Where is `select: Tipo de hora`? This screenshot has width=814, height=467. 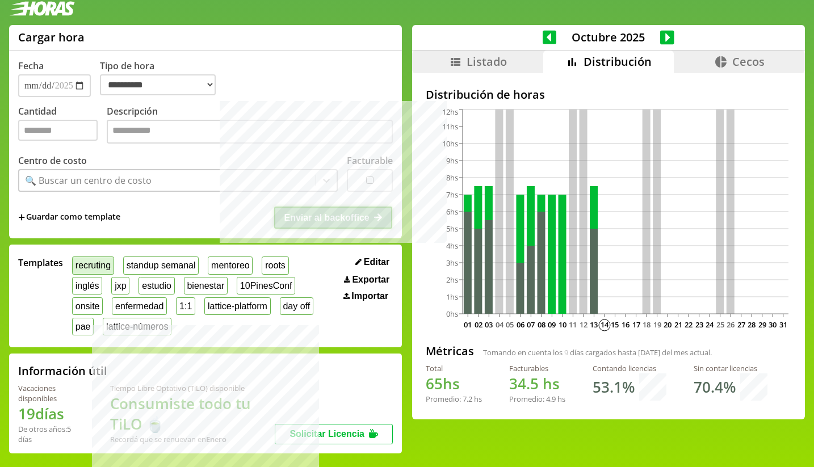 select: Tipo de hora is located at coordinates (158, 85).